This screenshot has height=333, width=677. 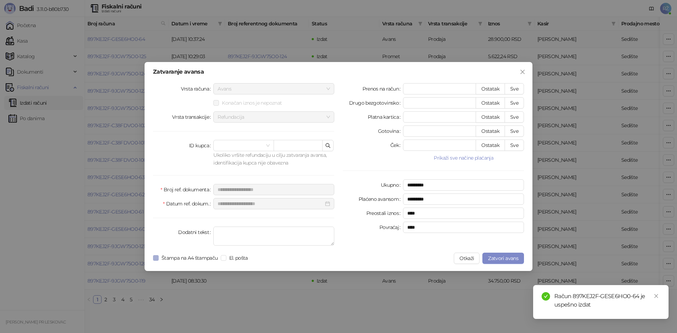 I want to click on button: Otkaži, so click(x=467, y=259).